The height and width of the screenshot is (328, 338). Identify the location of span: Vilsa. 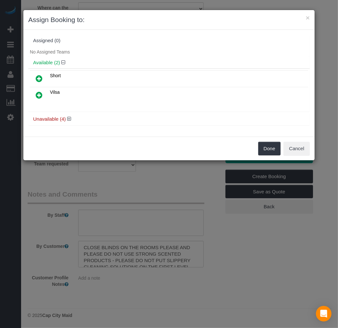
(55, 92).